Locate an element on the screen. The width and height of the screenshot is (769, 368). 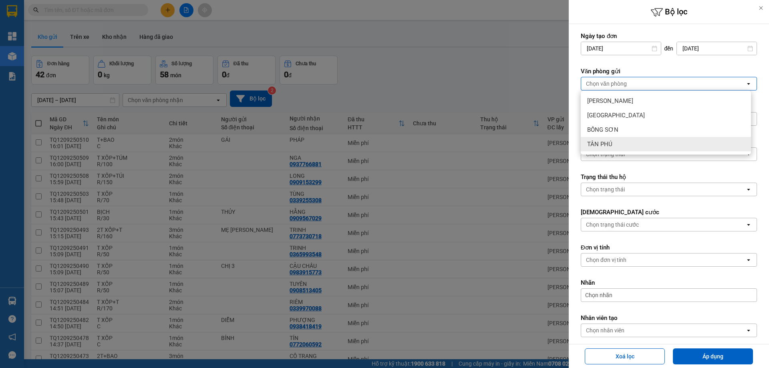
label: Ngày tạo đơn is located at coordinates (669, 36).